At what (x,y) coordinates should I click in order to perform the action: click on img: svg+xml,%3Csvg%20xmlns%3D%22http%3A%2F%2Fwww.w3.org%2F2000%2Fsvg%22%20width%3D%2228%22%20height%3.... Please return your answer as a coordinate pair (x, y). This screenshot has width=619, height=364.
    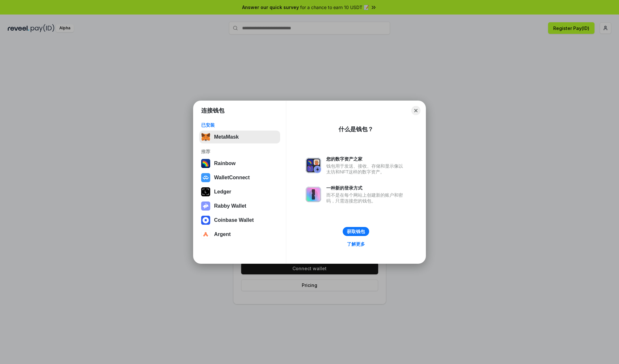
    Looking at the image, I should click on (206, 192).